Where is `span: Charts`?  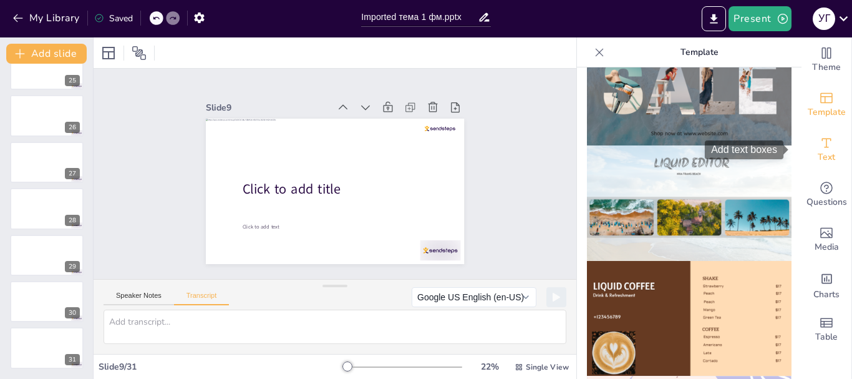 span: Charts is located at coordinates (826, 294).